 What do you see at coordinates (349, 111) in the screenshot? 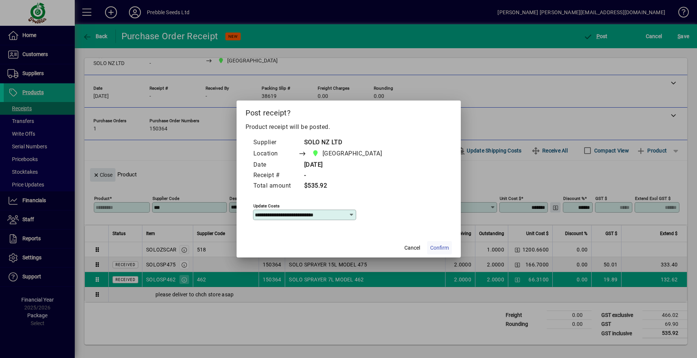
I see `h2: Post receipt?` at bounding box center [349, 111].